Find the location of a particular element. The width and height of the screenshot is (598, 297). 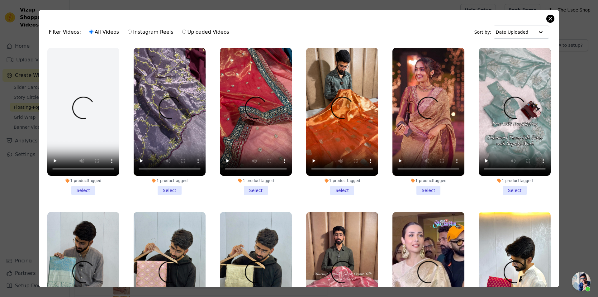

button: Close modal is located at coordinates (551, 19).